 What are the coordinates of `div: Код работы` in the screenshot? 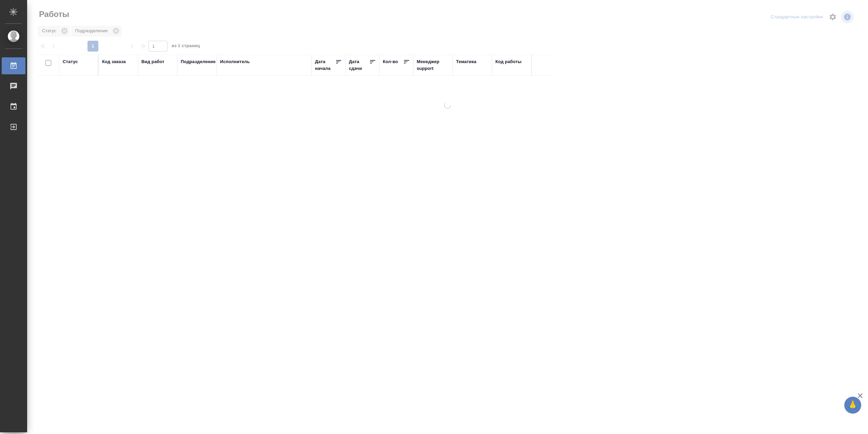 It's located at (509, 62).